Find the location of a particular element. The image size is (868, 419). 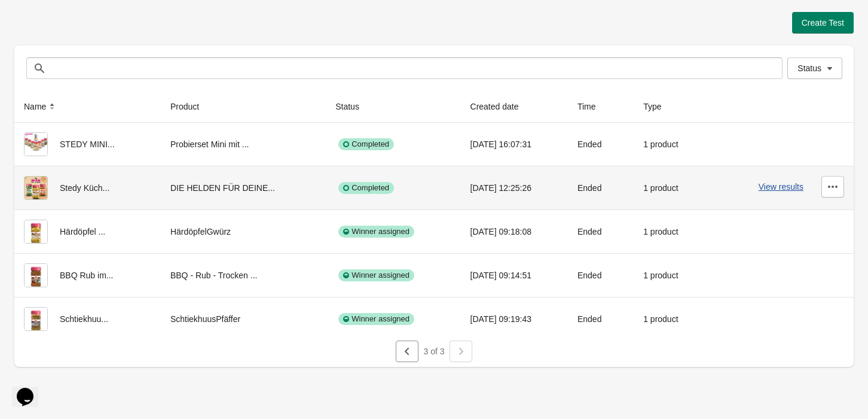

span: 3 of 3 is located at coordinates (434, 351).